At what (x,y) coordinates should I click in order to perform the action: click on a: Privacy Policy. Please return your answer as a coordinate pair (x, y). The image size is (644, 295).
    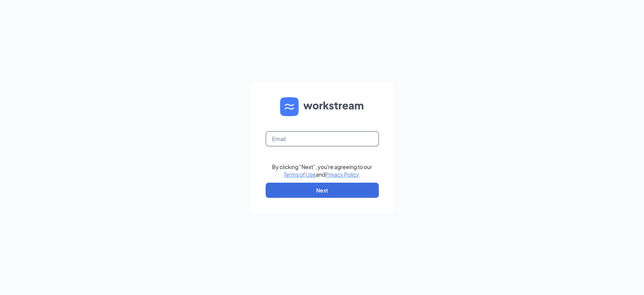
    Looking at the image, I should click on (342, 174).